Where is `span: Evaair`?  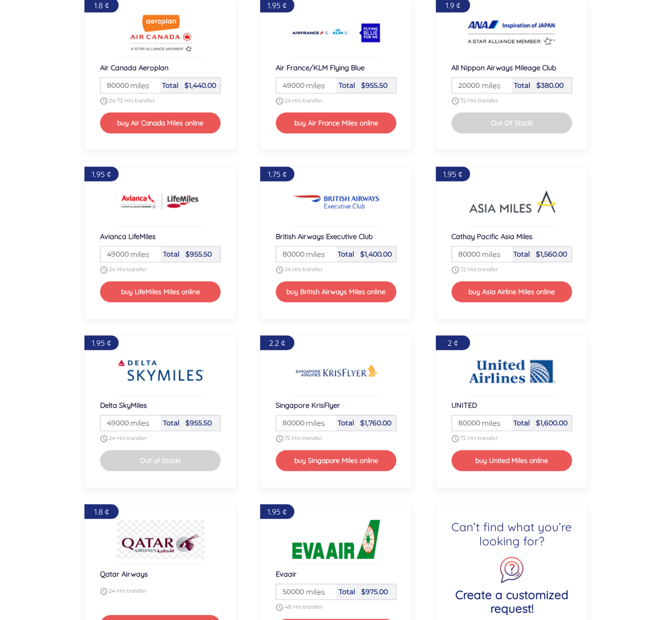 span: Evaair is located at coordinates (286, 574).